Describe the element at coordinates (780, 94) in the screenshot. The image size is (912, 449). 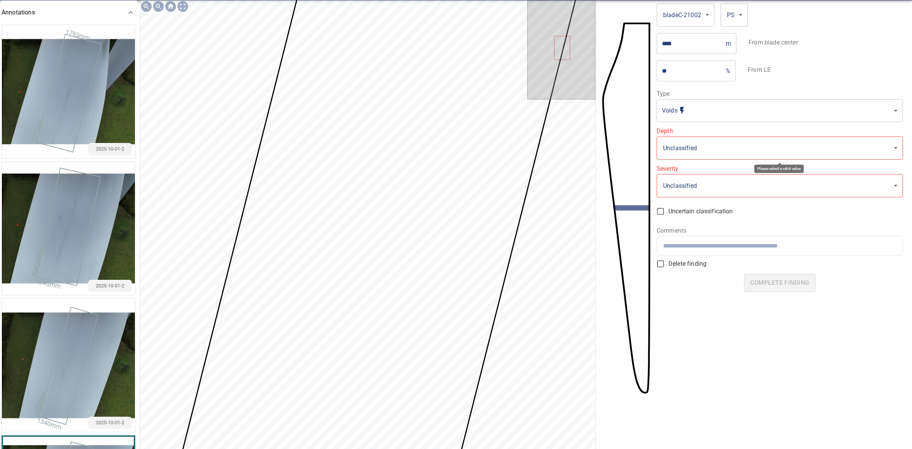
I see `label: Type` at that location.